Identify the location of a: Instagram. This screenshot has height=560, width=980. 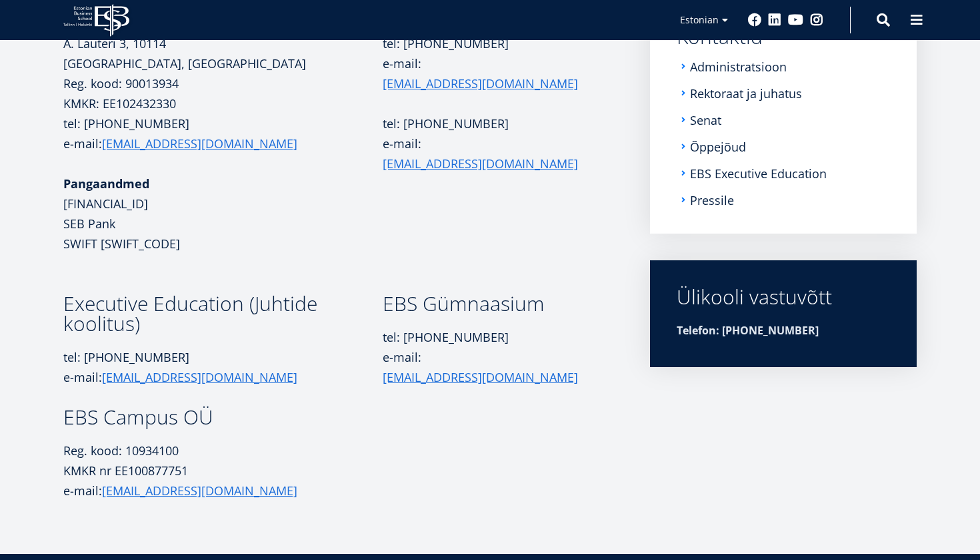
(817, 20).